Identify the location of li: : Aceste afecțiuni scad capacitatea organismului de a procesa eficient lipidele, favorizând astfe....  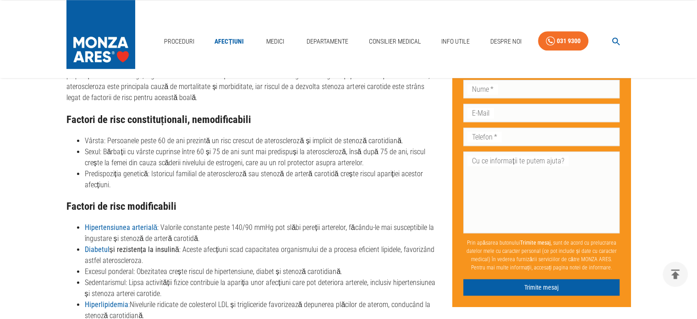
(261, 255).